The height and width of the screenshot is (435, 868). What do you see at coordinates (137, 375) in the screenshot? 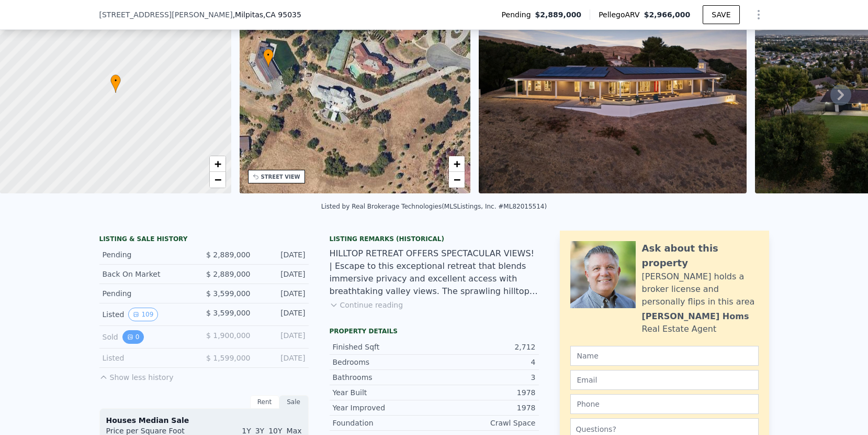
I see `button: Show less history` at bounding box center [137, 375].